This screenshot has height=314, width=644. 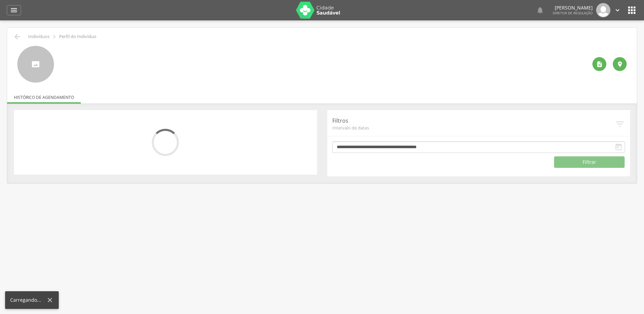 I want to click on div: Ver histórico de cadastramento, so click(x=599, y=64).